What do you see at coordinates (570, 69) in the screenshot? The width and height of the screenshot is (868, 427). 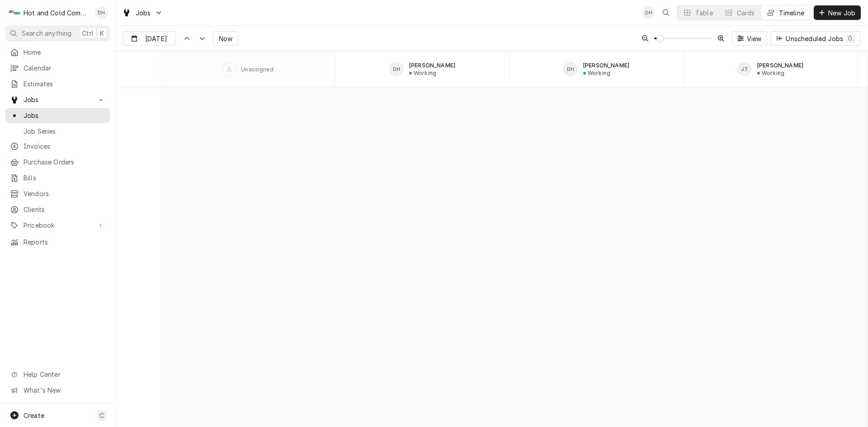 I see `div: David Harris's Avatar` at bounding box center [570, 69].